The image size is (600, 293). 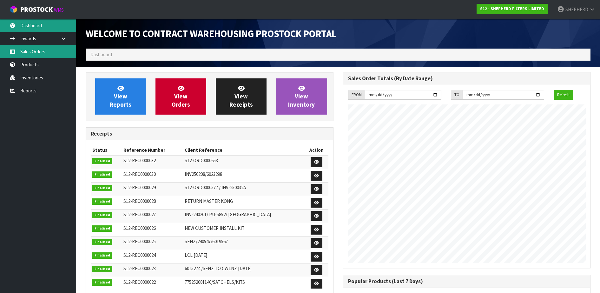 I want to click on span: INV250208/6023298, so click(x=203, y=174).